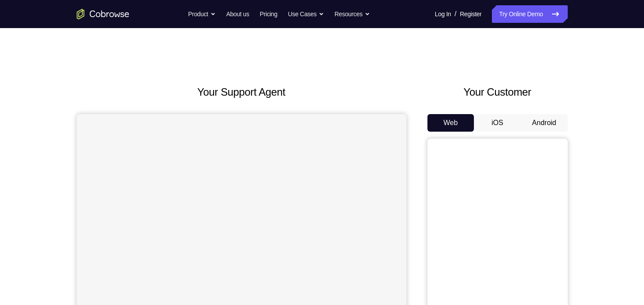 The image size is (644, 305). What do you see at coordinates (471, 14) in the screenshot?
I see `a: Register` at bounding box center [471, 14].